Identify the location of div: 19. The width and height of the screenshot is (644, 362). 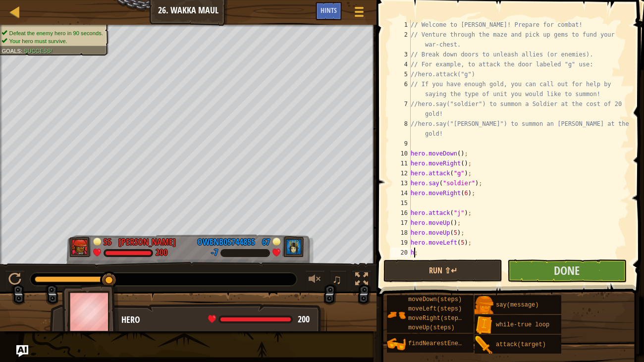
(401, 243).